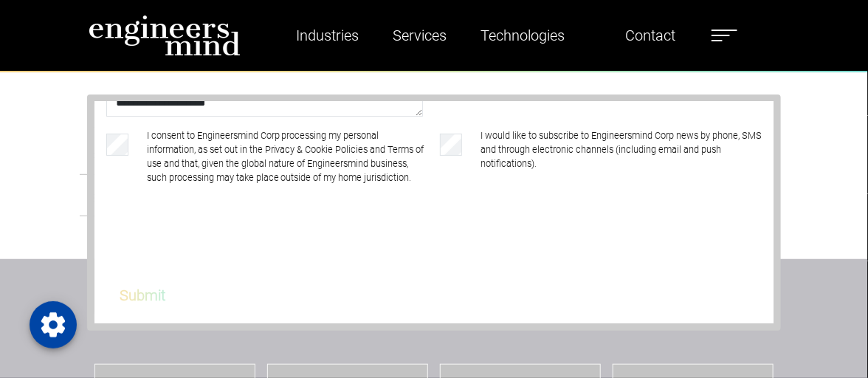  What do you see at coordinates (327, 35) in the screenshot?
I see `a: Industries` at bounding box center [327, 35].